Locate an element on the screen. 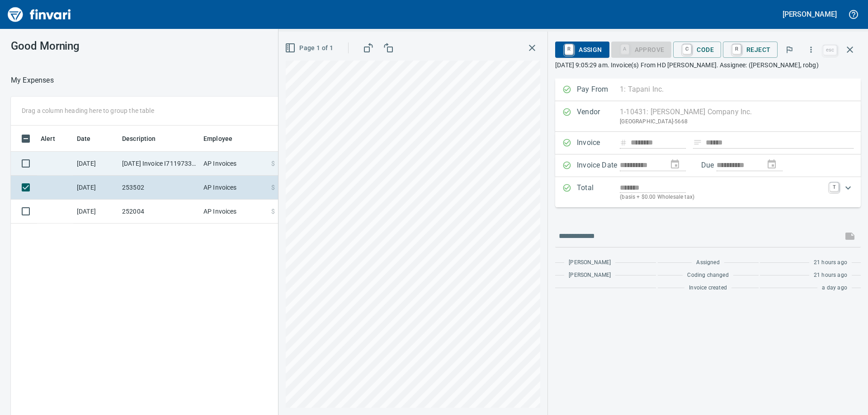 The width and height of the screenshot is (868, 415). button: More is located at coordinates (811, 50).